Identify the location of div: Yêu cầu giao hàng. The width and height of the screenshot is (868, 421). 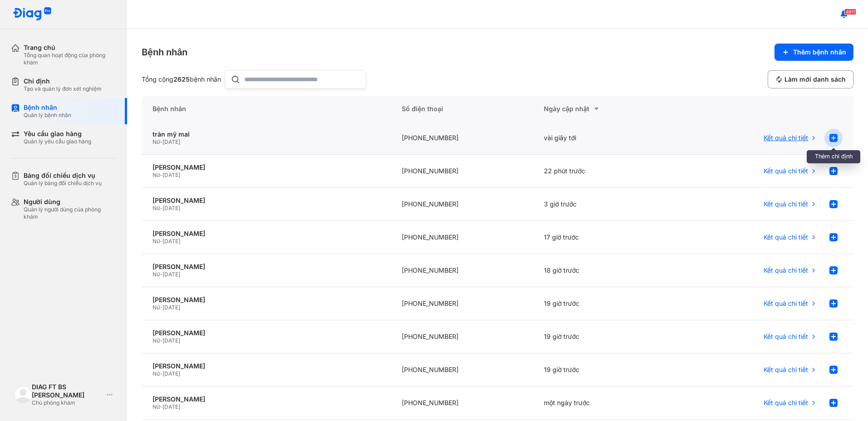
(57, 134).